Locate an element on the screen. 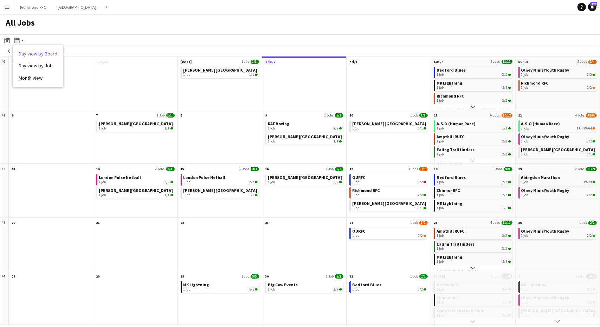 The image size is (600, 327). span: 22 is located at coordinates (182, 223).